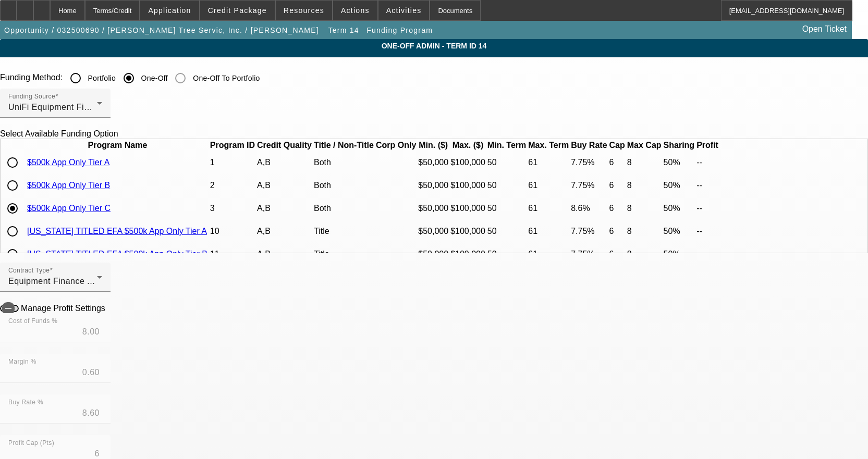 Image resolution: width=868 pixels, height=459 pixels. What do you see at coordinates (404, 10) in the screenshot?
I see `button: Activities` at bounding box center [404, 10].